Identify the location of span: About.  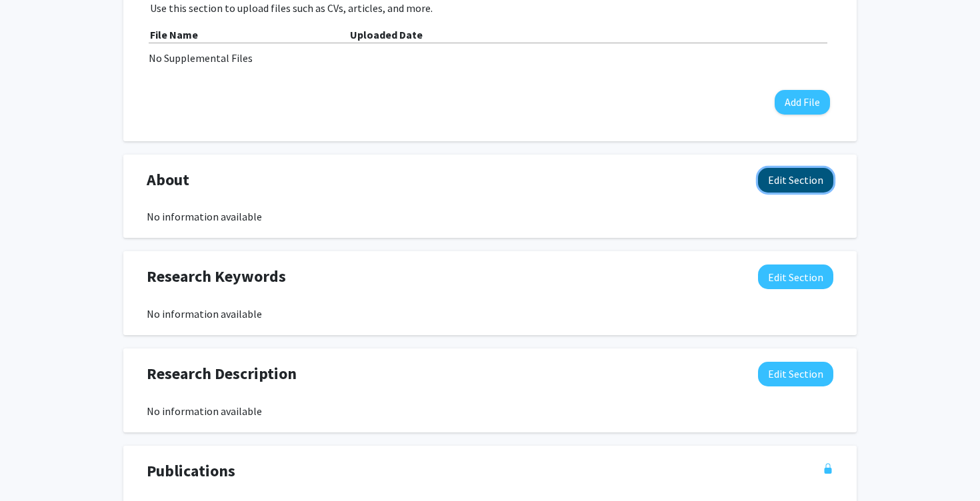
(168, 180).